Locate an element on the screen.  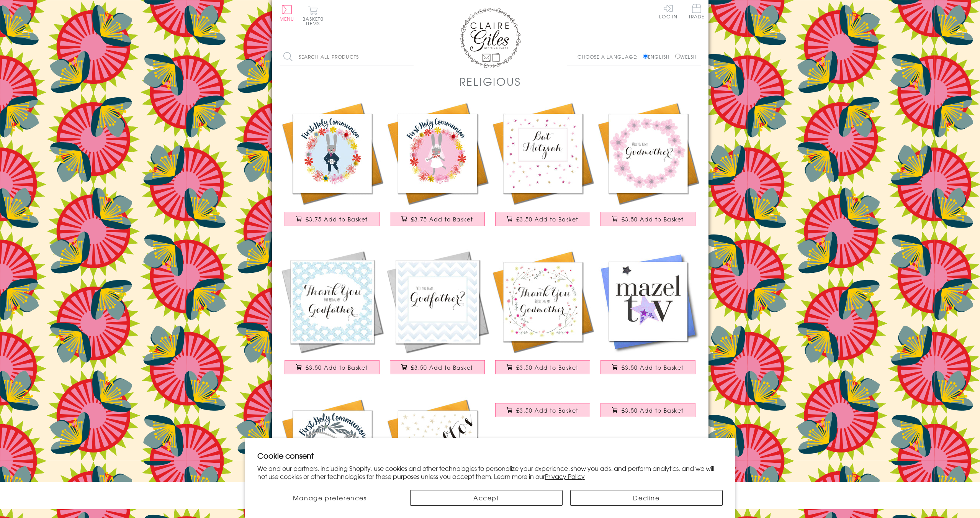
a: Religious Occassions Card, Flowers, Thank You for being my Godmother £3.50 Add to Basket is located at coordinates (543, 315).